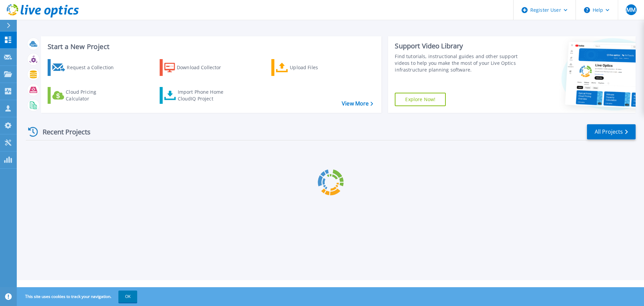 The image size is (644, 306). What do you see at coordinates (128, 297) in the screenshot?
I see `button: OK` at bounding box center [128, 297].